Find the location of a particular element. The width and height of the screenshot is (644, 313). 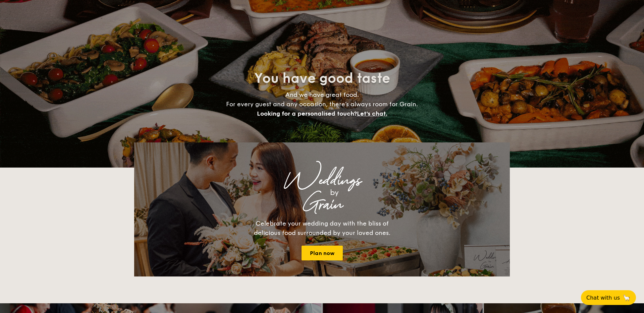

span: Chat with us is located at coordinates (604, 298).